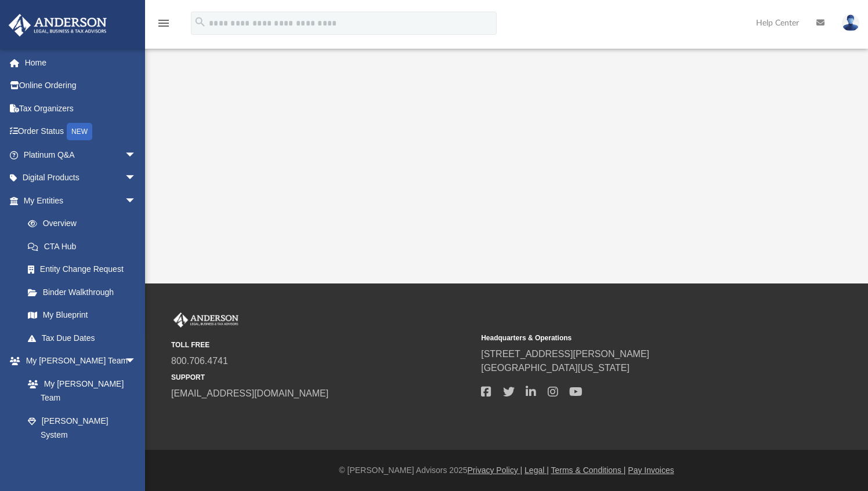 The width and height of the screenshot is (868, 491). What do you see at coordinates (163, 26) in the screenshot?
I see `a: menu` at bounding box center [163, 26].